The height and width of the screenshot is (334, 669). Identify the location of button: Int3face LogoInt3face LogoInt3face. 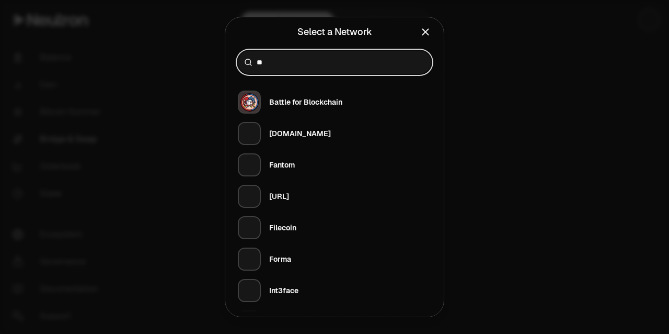
(335, 290).